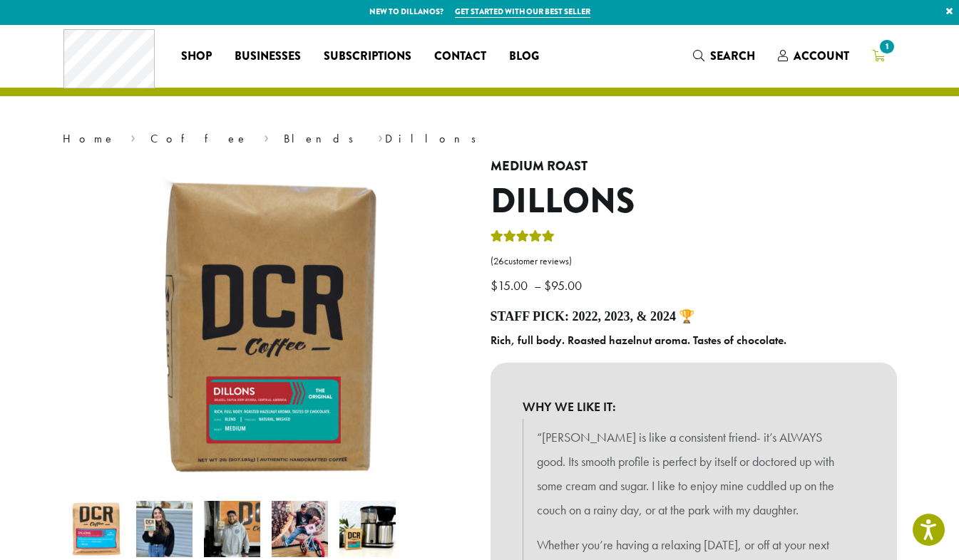 The image size is (959, 560). What do you see at coordinates (299, 529) in the screenshot?
I see `img: David Morris picks Dillons for 2021` at bounding box center [299, 529].